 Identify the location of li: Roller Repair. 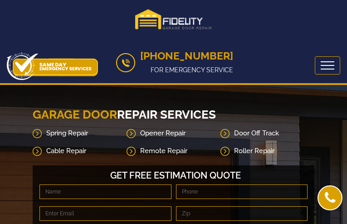
(268, 151).